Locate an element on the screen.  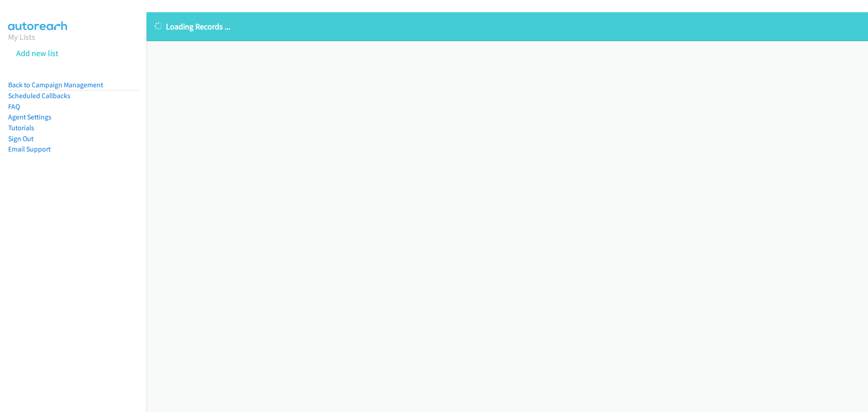
a: Tutorials is located at coordinates (21, 128).